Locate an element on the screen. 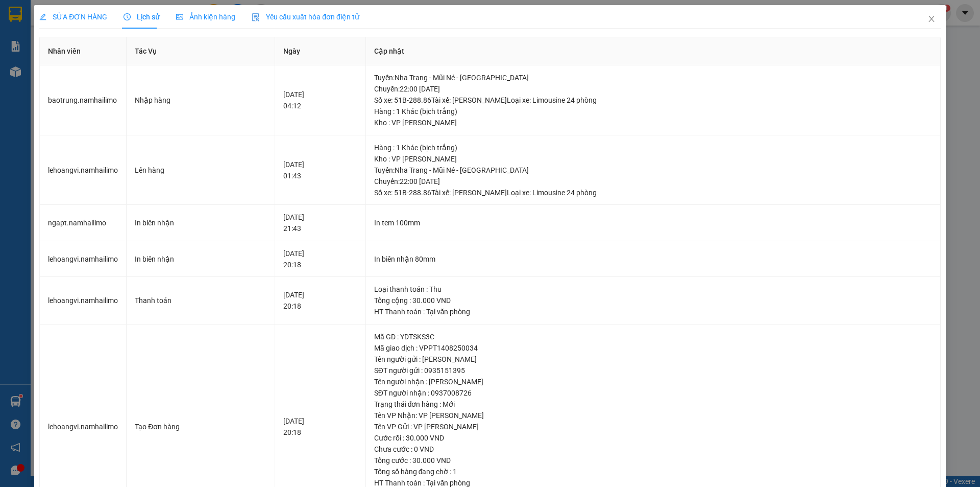  div: In biên nhận 80mm is located at coordinates (653, 259).